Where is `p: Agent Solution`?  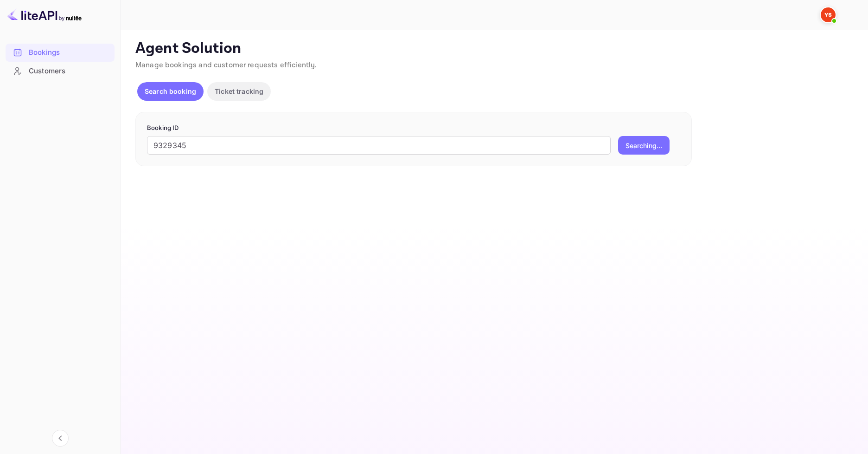
p: Agent Solution is located at coordinates (493, 49).